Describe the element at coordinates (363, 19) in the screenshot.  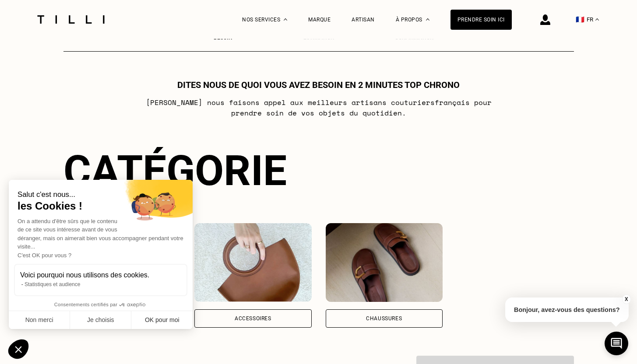
I see `a: Artisan` at that location.